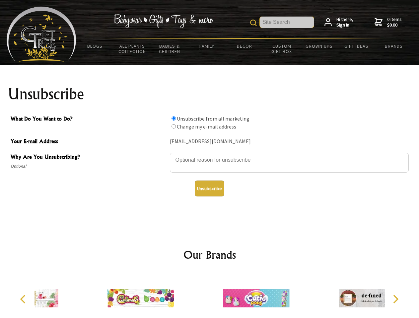 The image size is (419, 318). What do you see at coordinates (394, 46) in the screenshot?
I see `a: Brands` at bounding box center [394, 46].